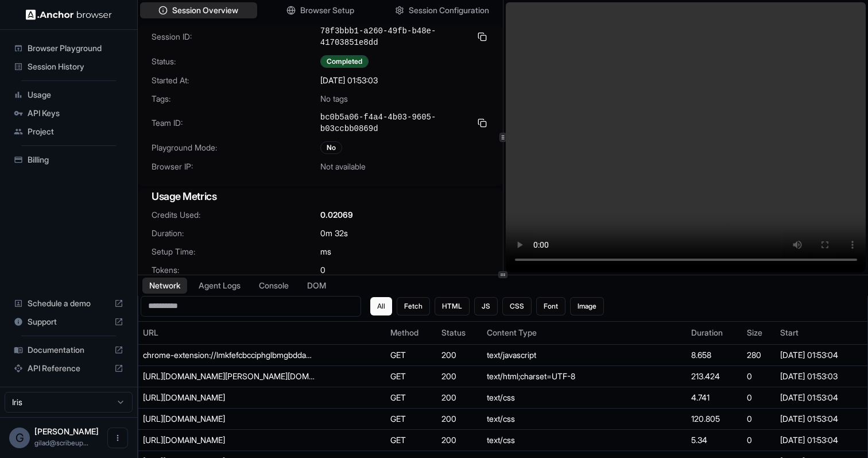  Describe the element at coordinates (75, 48) in the screenshot. I see `span: Browser Playground` at that location.